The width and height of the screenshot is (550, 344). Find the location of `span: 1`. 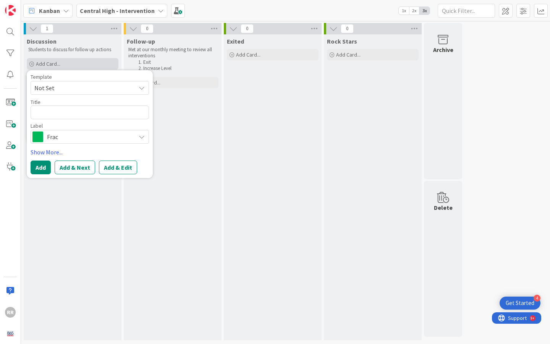

span: 1 is located at coordinates (47, 29).